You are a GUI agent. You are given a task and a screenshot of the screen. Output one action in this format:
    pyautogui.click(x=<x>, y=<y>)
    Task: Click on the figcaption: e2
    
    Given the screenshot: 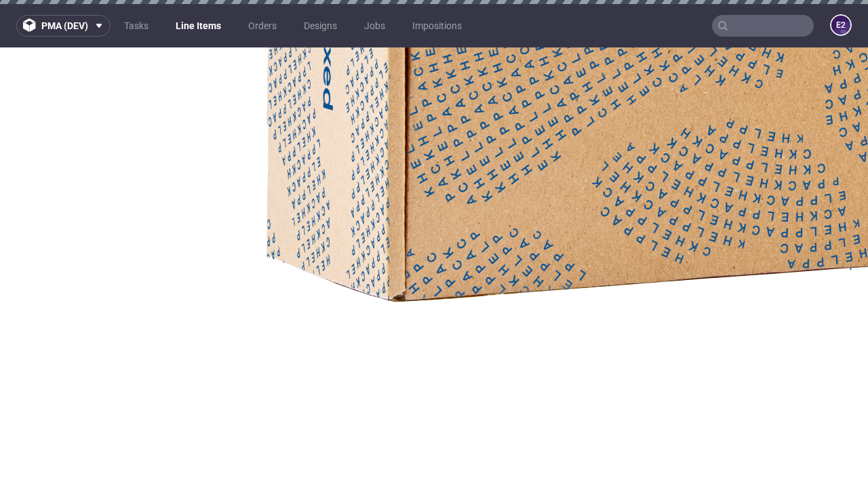 What is the action you would take?
    pyautogui.click(x=841, y=25)
    